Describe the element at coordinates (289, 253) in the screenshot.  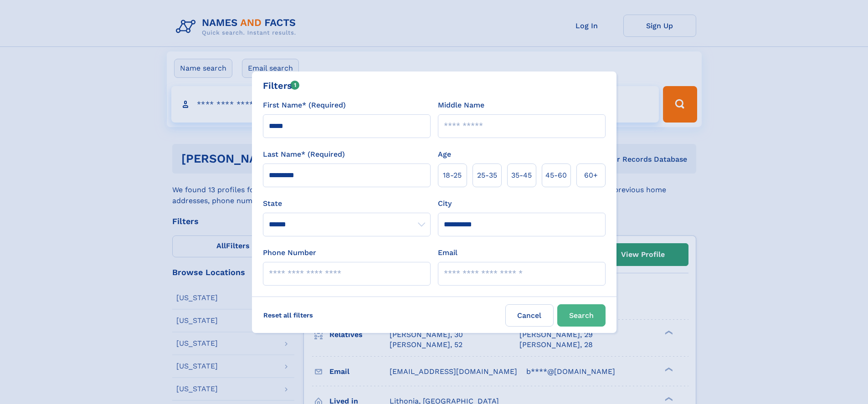
I see `label: Phone Number` at that location.